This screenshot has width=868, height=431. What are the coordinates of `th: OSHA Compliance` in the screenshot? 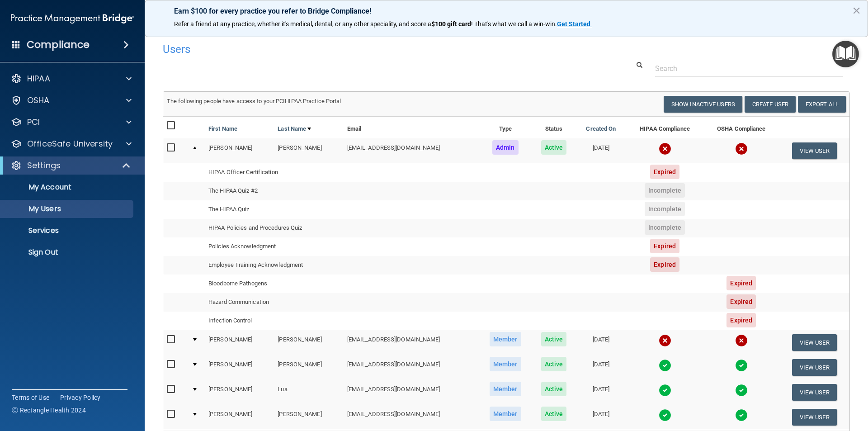 It's located at (741, 128).